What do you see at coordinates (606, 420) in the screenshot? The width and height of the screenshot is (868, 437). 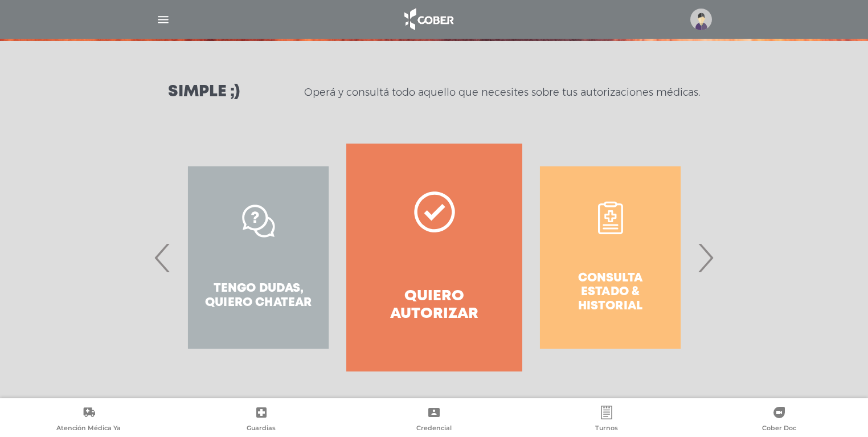 I see `a: Turnos` at bounding box center [606, 420].